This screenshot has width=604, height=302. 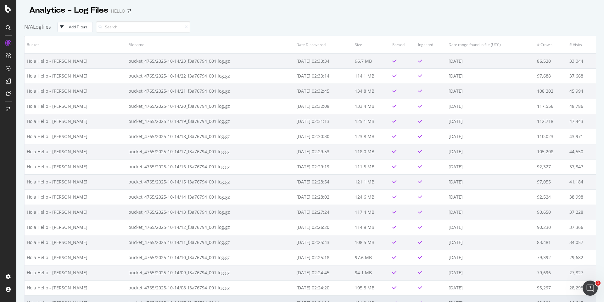 What do you see at coordinates (210, 182) in the screenshot?
I see `td: bucket_4765/2025-10-14/15_f3a76794_001.log.gz` at bounding box center [210, 182].